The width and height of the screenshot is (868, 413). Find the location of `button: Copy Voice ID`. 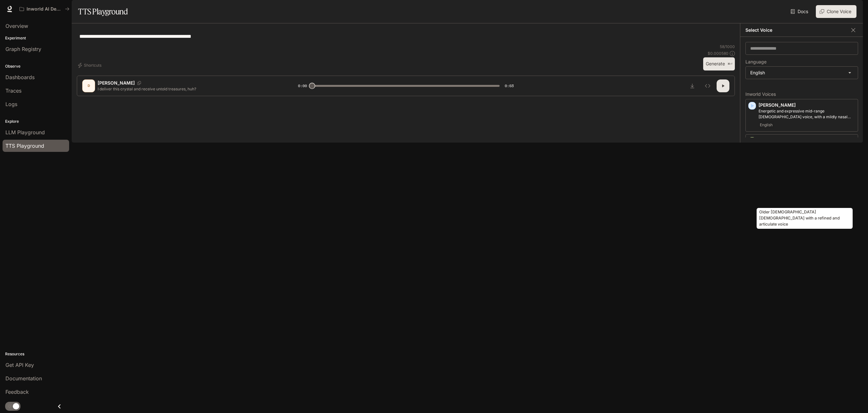

button: Copy Voice ID is located at coordinates (139, 83).